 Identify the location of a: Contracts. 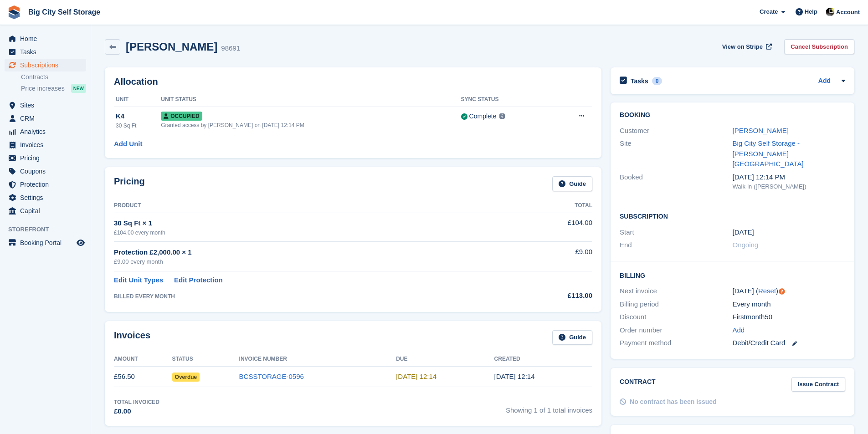
(53, 77).